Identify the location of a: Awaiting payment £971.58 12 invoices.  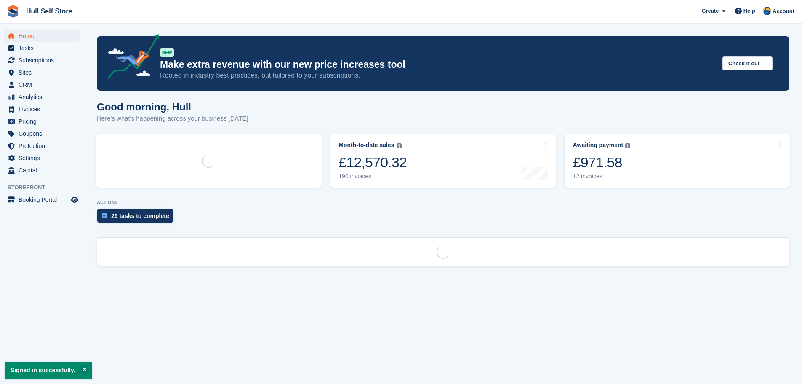
(678, 160).